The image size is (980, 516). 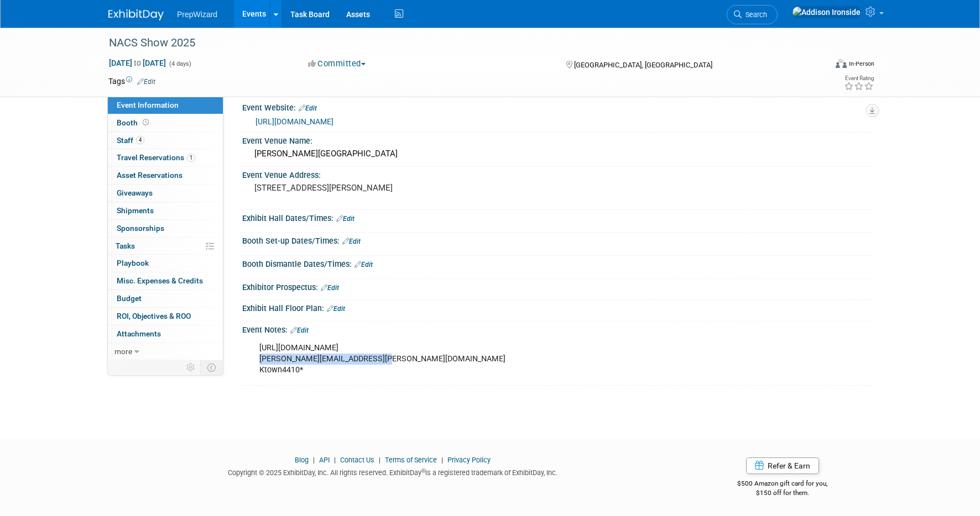 I want to click on div: In-Person, so click(x=861, y=63).